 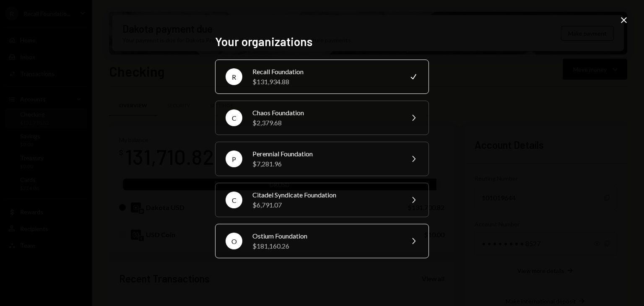 What do you see at coordinates (322, 240) in the screenshot?
I see `button: OOstium Foundation$181,160.26` at bounding box center [322, 240].